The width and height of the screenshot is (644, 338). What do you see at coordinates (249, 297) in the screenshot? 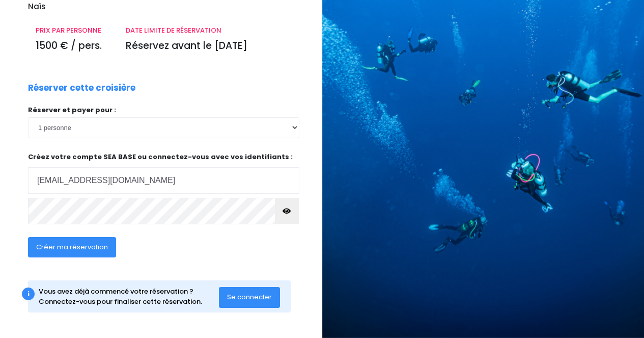
I see `a: Se connecter` at bounding box center [249, 297].